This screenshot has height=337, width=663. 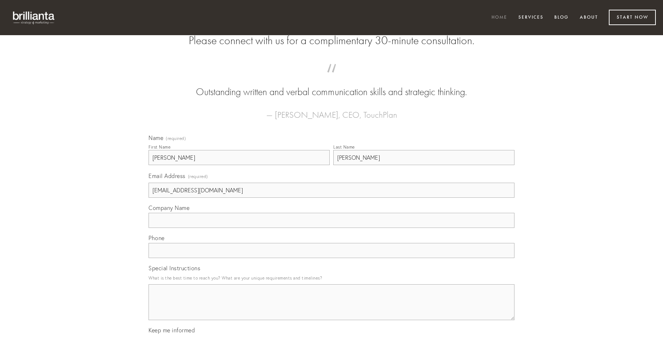 I want to click on span: Name, so click(x=156, y=138).